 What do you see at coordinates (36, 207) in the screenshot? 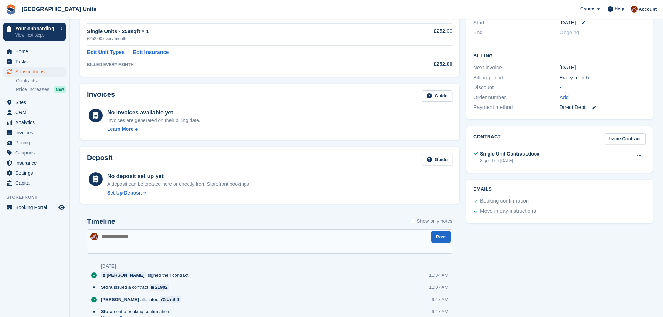
I see `span: Booking Portal` at bounding box center [36, 207].